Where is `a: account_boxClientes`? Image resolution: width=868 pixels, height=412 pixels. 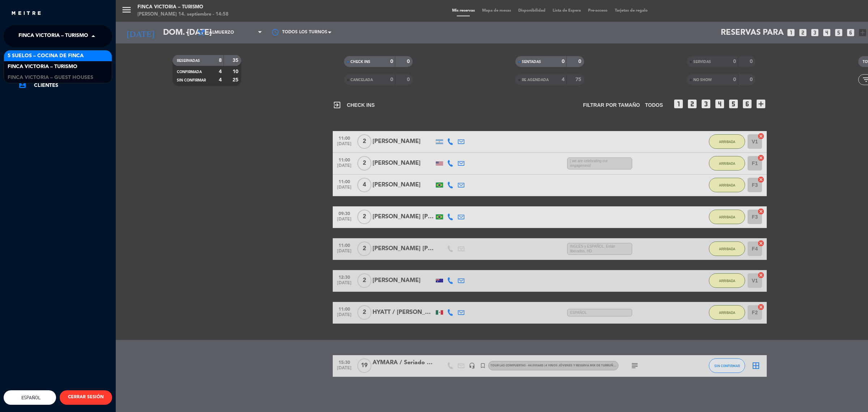
a: account_boxClientes is located at coordinates (65, 85).